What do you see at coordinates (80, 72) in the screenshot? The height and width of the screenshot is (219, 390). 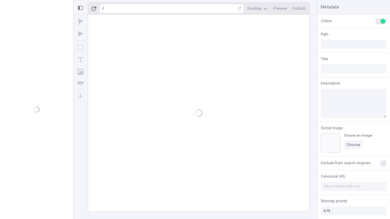 I see `button: Image` at bounding box center [80, 72].